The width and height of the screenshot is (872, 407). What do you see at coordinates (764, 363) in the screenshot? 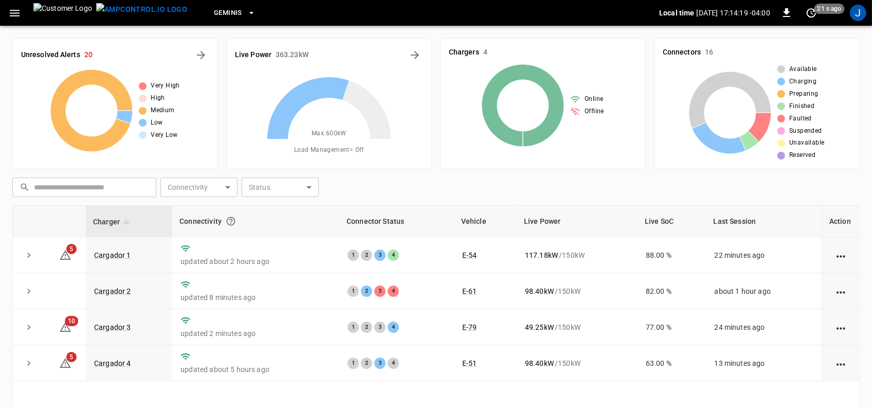
I see `td: 13 minutes ago` at bounding box center [764, 363].